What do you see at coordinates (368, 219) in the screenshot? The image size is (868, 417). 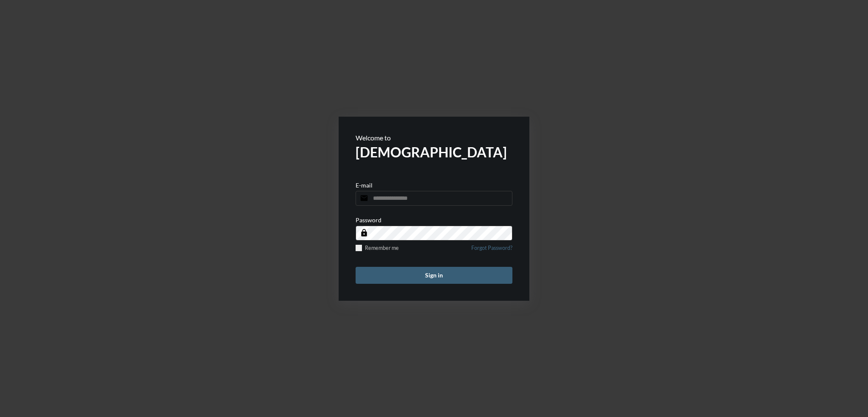 I see `p: Password` at bounding box center [368, 219].